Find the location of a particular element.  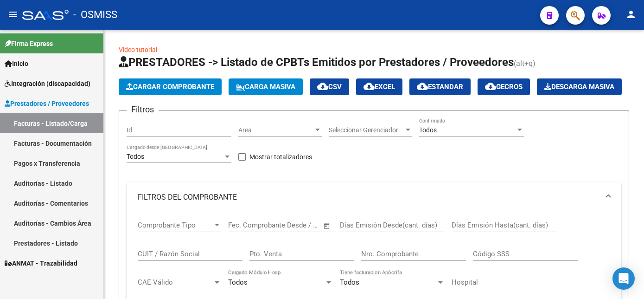

button: CSV is located at coordinates (330, 87).